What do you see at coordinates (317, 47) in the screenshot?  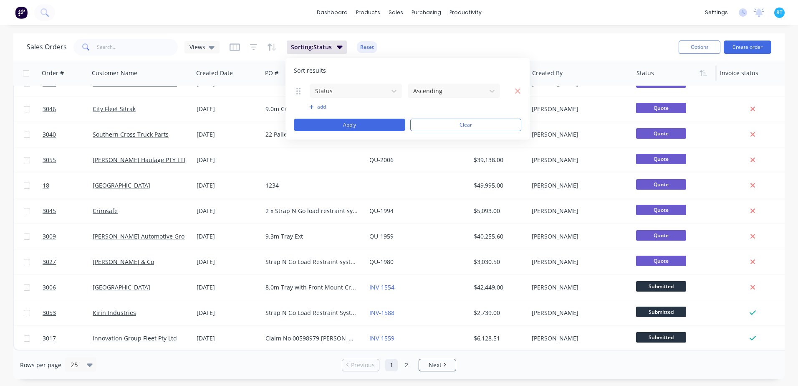 I see `button: Sorting:Status` at bounding box center [317, 47].